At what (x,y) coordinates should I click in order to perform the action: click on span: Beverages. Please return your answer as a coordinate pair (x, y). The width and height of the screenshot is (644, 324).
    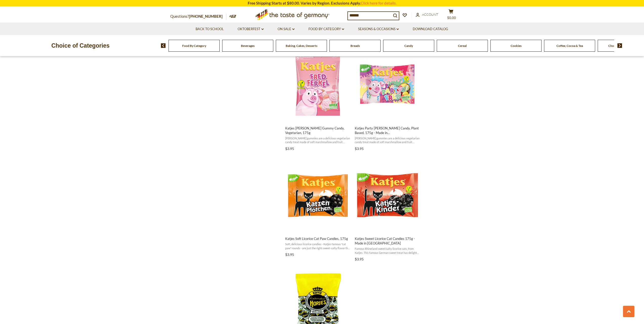
    Looking at the image, I should click on (248, 46).